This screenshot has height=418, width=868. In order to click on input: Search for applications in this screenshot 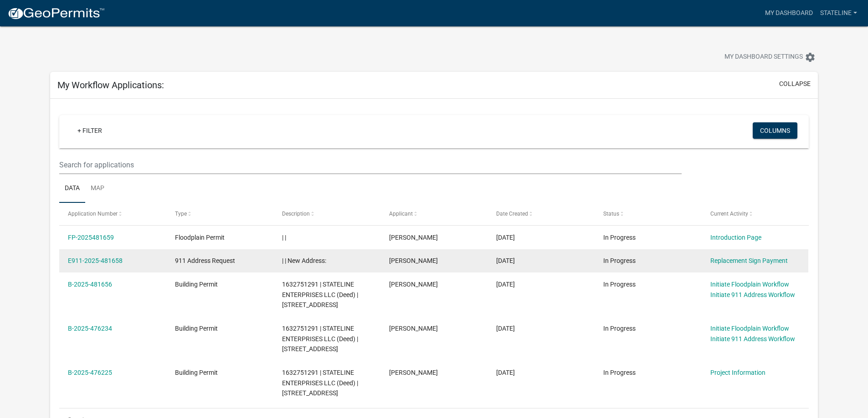, I will do `click(370, 165)`.